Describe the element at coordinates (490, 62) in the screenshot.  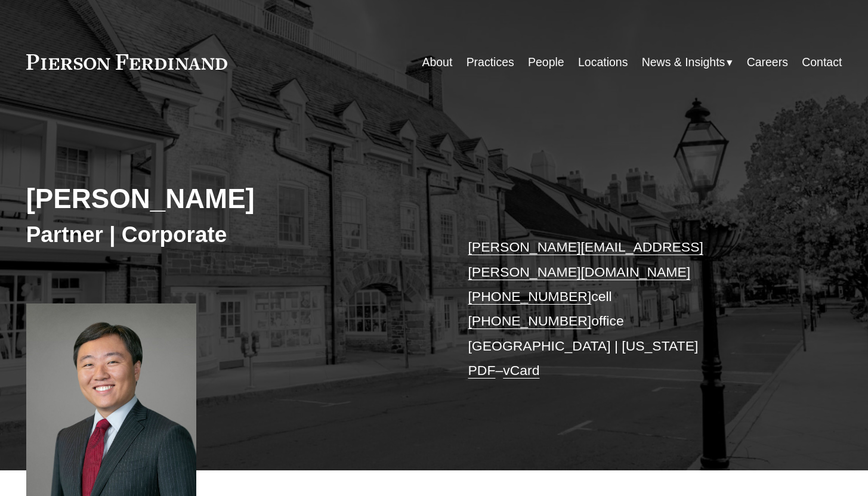
I see `a: Practices` at that location.